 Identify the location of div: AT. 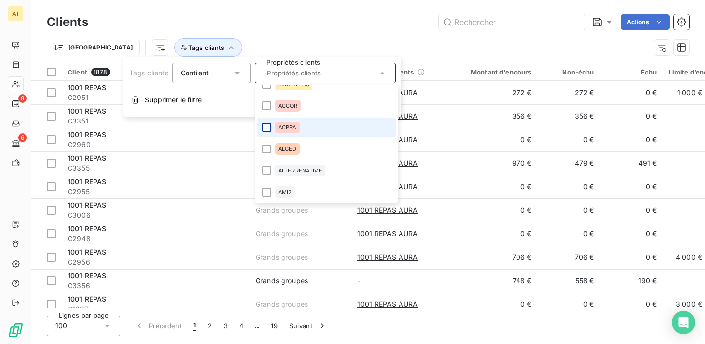
(16, 14).